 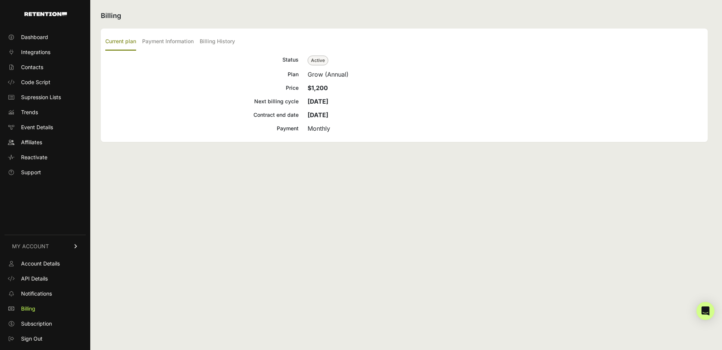 What do you see at coordinates (168, 42) in the screenshot?
I see `label: Payment Information` at bounding box center [168, 42].